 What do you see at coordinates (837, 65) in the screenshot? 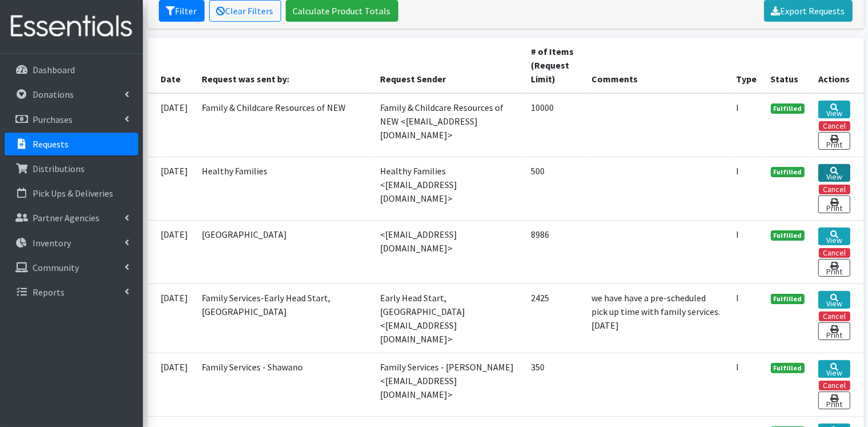
I see `th: Actions` at bounding box center [837, 65].